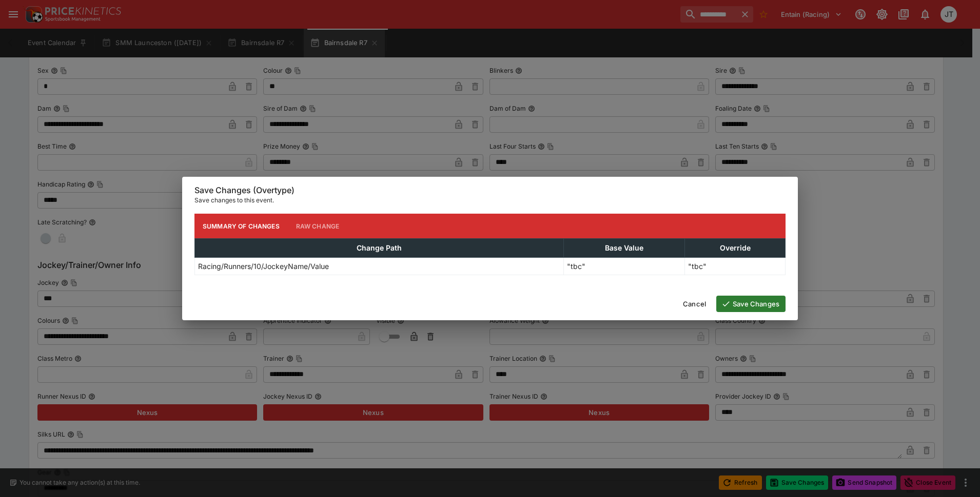 The width and height of the screenshot is (980, 497). Describe the element at coordinates (624, 248) in the screenshot. I see `th: Base Value` at that location.